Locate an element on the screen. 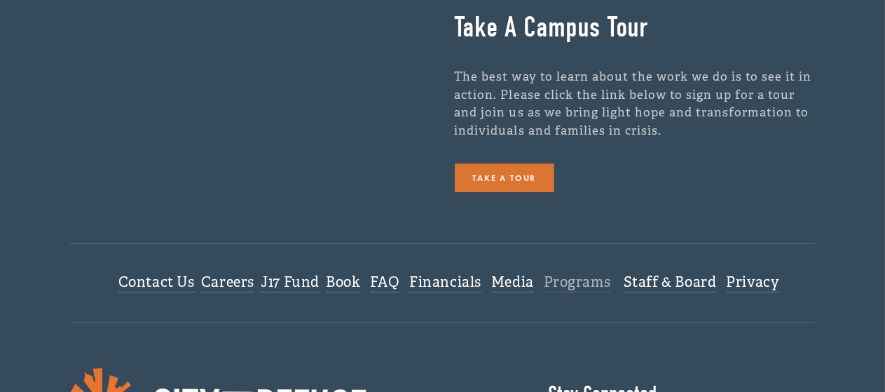 The image size is (885, 392). a: Privacy is located at coordinates (753, 282).